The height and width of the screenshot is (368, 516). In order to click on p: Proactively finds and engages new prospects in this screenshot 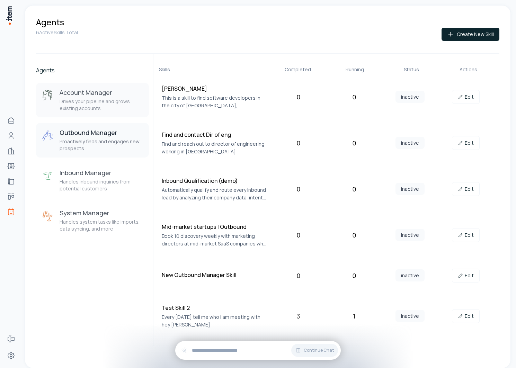, I will do `click(101, 145)`.